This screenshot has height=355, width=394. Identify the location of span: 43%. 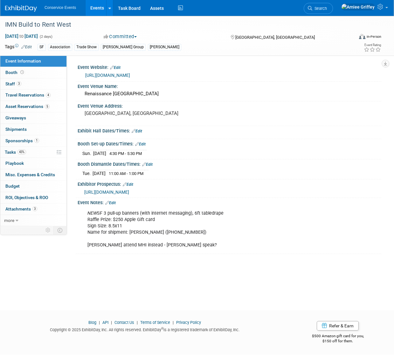
(22, 152).